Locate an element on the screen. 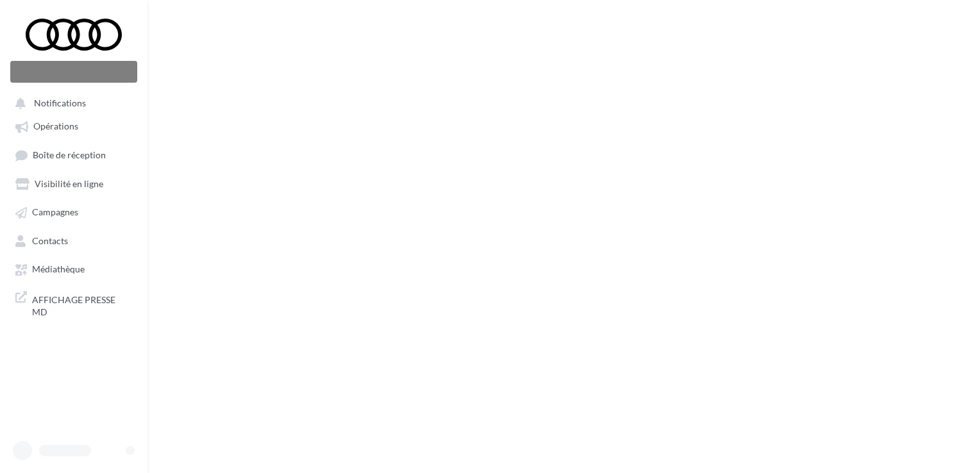 This screenshot has width=980, height=473. span: Visibilité en ligne is located at coordinates (68, 183).